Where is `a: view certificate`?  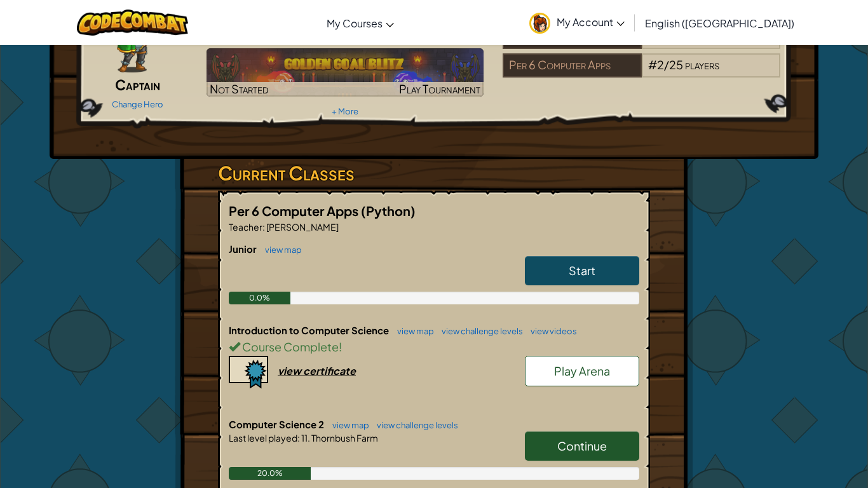 a: view certificate is located at coordinates (293, 371).